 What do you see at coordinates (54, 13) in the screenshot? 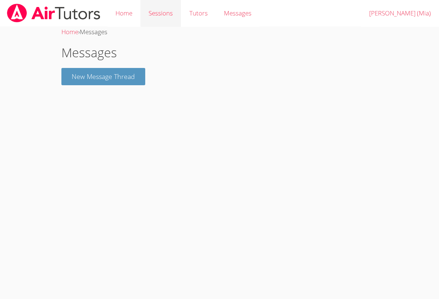
I see `img: airtutors_banner-c4298cdbf04f3fff15de1276eac7730deb9818008684d7c2e4769d2f7ddbe033.png` at bounding box center [54, 13].